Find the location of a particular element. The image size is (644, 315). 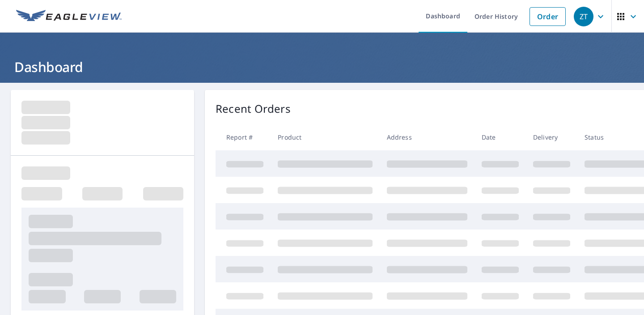

th: Date is located at coordinates (500, 137).